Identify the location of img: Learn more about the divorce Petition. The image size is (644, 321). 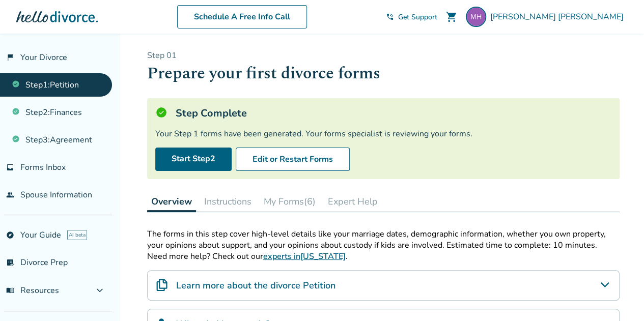
(162, 285).